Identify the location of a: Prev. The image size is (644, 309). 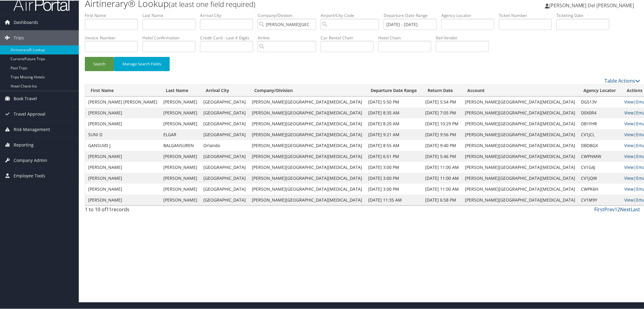
(610, 209).